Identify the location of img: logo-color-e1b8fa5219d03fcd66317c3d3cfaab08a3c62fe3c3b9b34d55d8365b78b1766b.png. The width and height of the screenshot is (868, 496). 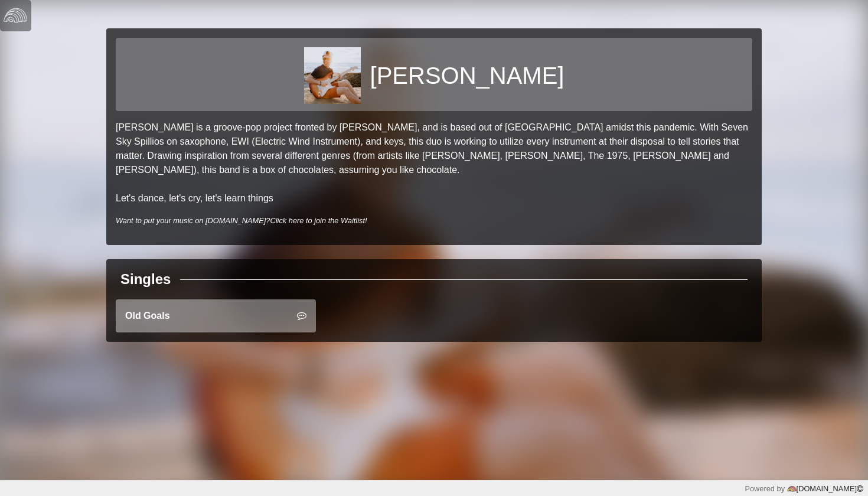
(791, 489).